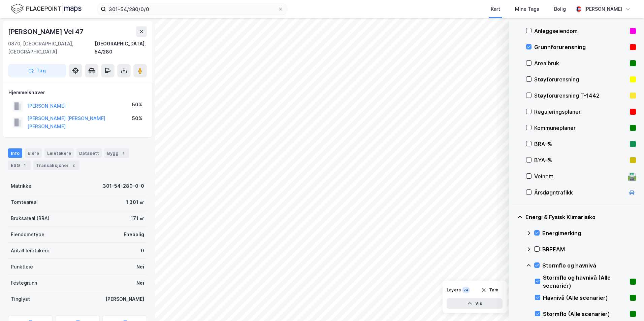  Describe the element at coordinates (89, 153) in the screenshot. I see `div: Datasett` at that location.